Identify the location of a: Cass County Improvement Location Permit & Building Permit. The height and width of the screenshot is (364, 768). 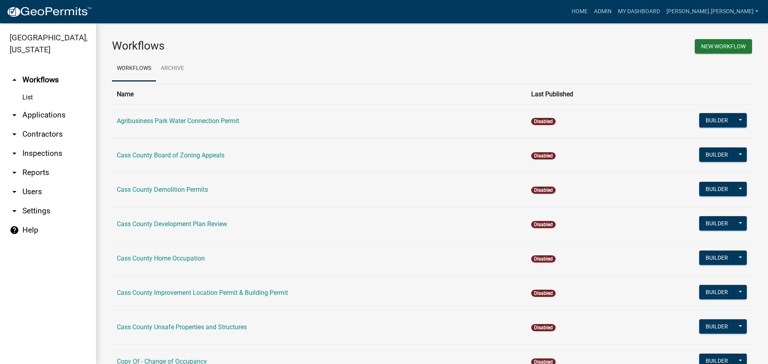
(202, 293).